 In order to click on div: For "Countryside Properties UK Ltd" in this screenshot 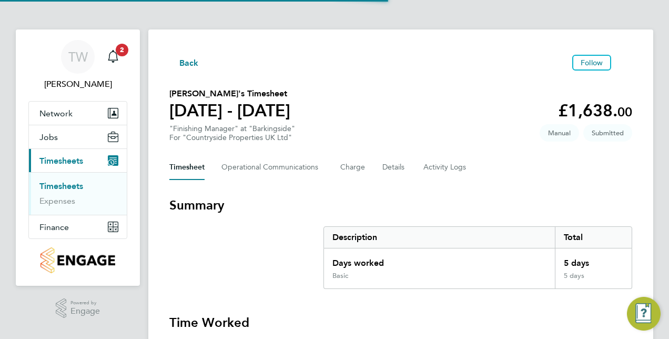, I will do `click(232, 137)`.